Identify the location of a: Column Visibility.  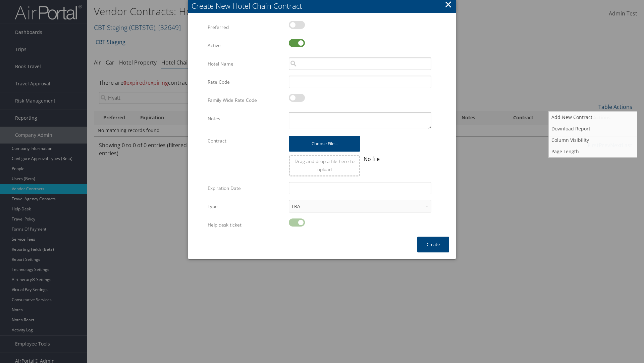
(593, 140).